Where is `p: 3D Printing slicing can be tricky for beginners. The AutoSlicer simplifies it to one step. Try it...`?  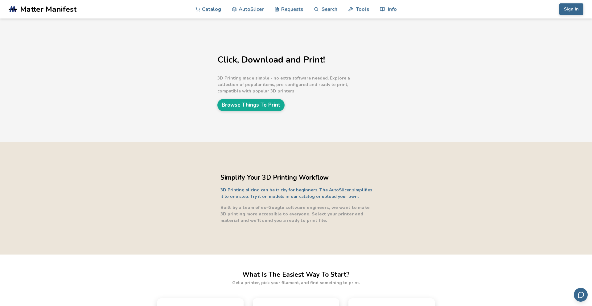 p: 3D Printing slicing can be tricky for beginners. The AutoSlicer simplifies it to one step. Try it... is located at coordinates (297, 193).